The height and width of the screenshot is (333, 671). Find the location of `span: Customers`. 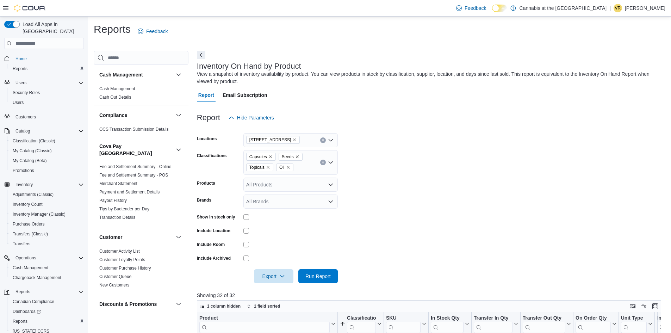

span: Customers is located at coordinates (26, 117).